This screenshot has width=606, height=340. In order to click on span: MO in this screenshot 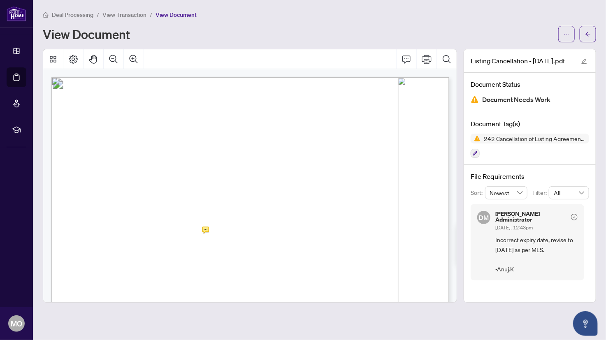, I will do `click(16, 324)`.